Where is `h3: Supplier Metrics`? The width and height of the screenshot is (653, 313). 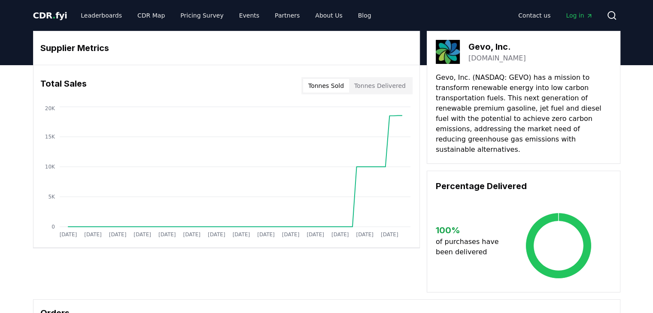 h3: Supplier Metrics is located at coordinates (226, 48).